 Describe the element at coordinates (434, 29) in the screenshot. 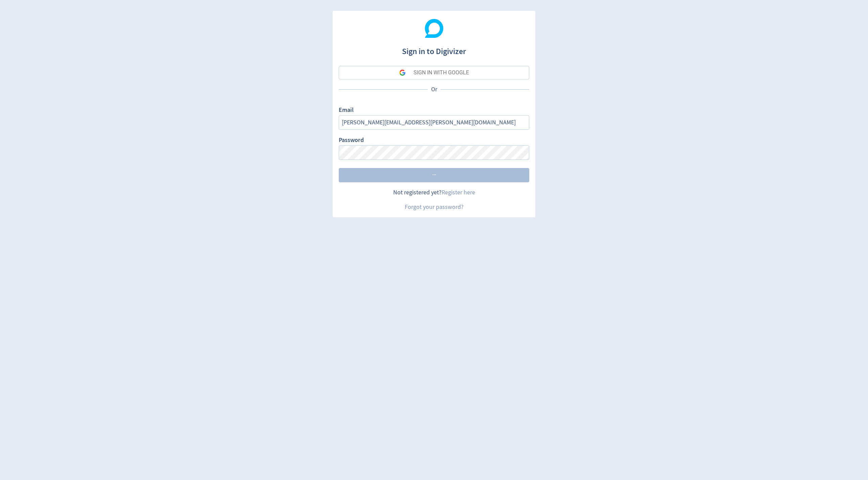

I see `img: Digivizer Logo` at that location.